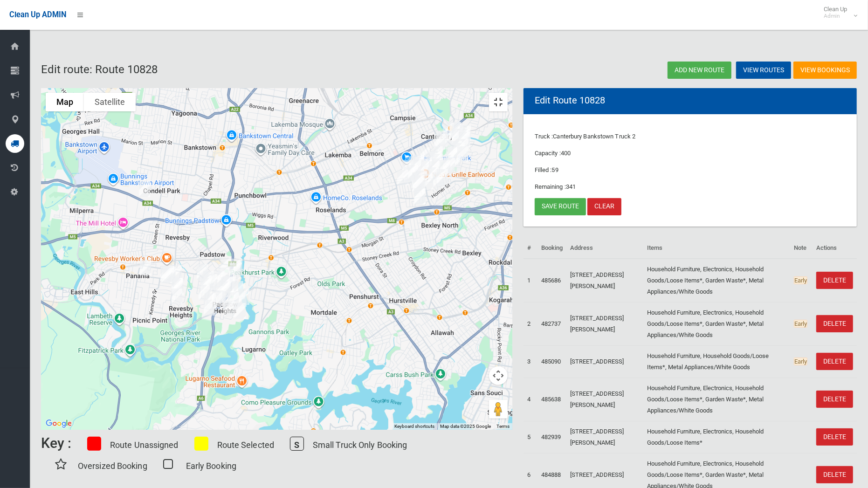 This screenshot has width=868, height=488. I want to click on div: 19 Woolcott Street, EARLWOOD NSW 2206, so click(457, 136).